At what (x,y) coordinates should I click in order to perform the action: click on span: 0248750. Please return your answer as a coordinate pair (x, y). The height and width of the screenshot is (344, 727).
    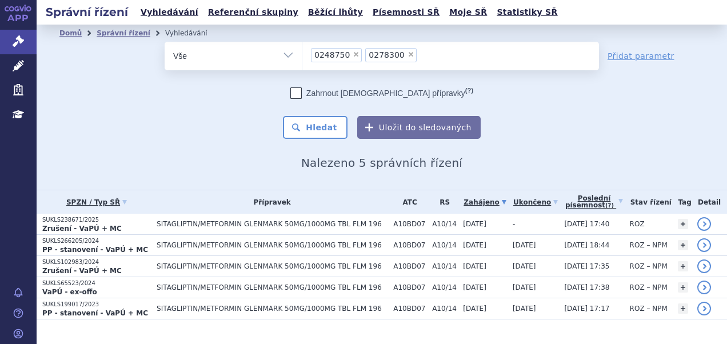
    Looking at the image, I should click on (332, 55).